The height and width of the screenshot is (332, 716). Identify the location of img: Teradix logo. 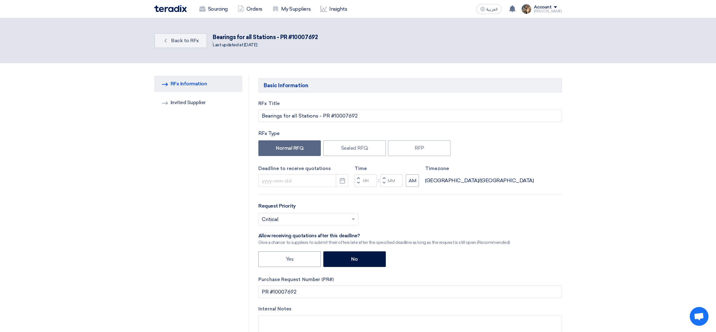
(170, 8).